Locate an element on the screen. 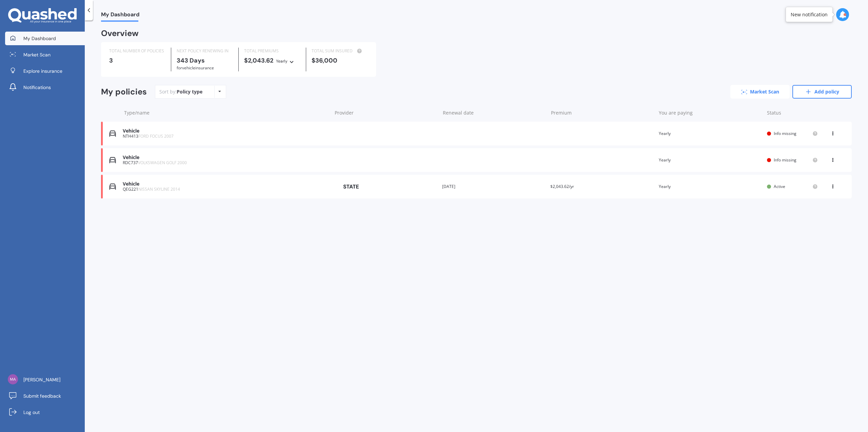 The height and width of the screenshot is (432, 868). div: My policies is located at coordinates (123, 92).